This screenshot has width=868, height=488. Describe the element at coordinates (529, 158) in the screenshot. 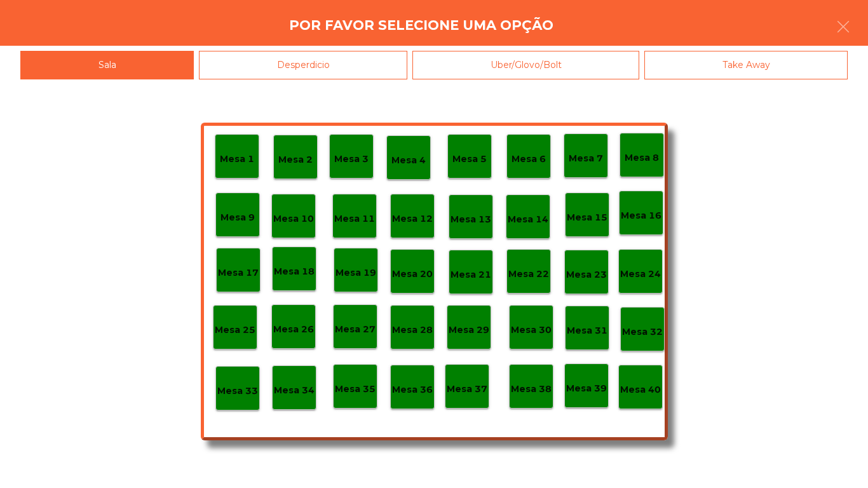

I see `p: Mesa 6` at that location.